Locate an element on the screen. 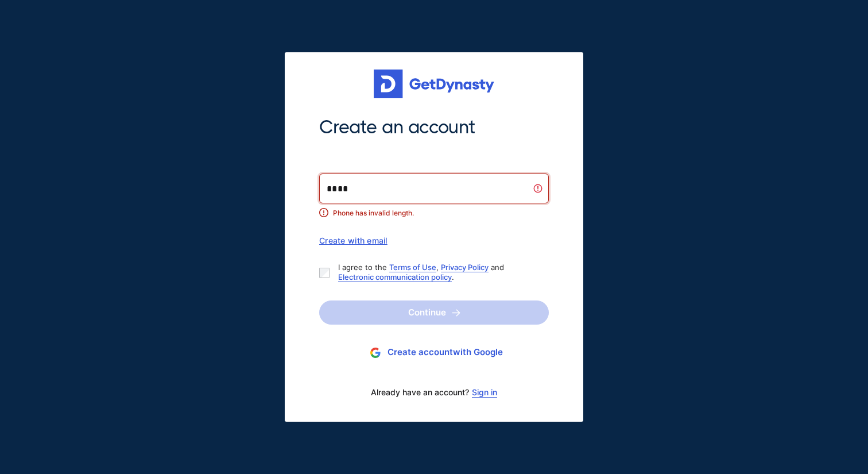 The image size is (868, 474). a: Terms of Use is located at coordinates (413, 267).